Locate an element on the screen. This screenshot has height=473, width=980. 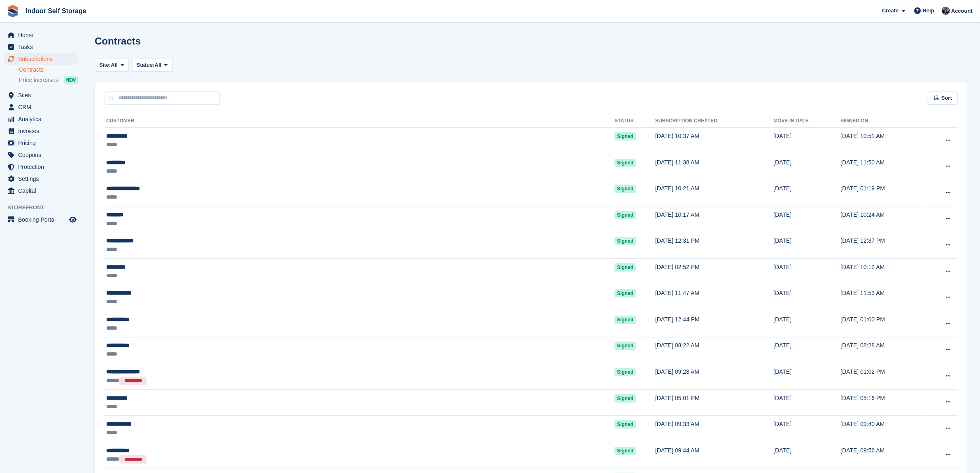
th: Customer is located at coordinates (360, 121).